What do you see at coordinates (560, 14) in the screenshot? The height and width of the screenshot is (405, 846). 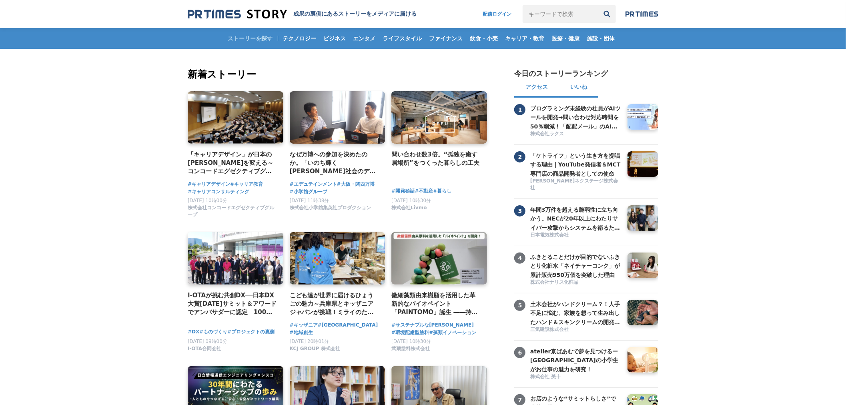 I see `input: キーワードで検索` at bounding box center [560, 14].